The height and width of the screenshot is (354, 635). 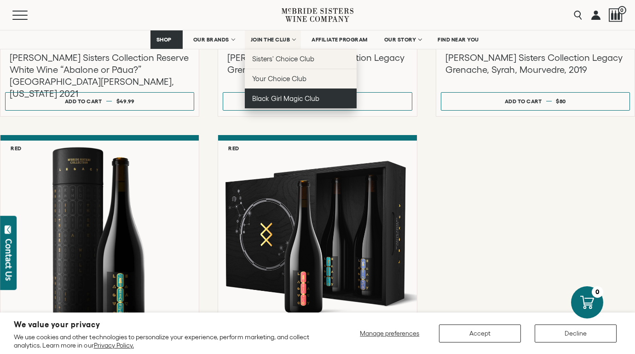 I want to click on button: Mobile Menu Trigger, so click(x=29, y=15).